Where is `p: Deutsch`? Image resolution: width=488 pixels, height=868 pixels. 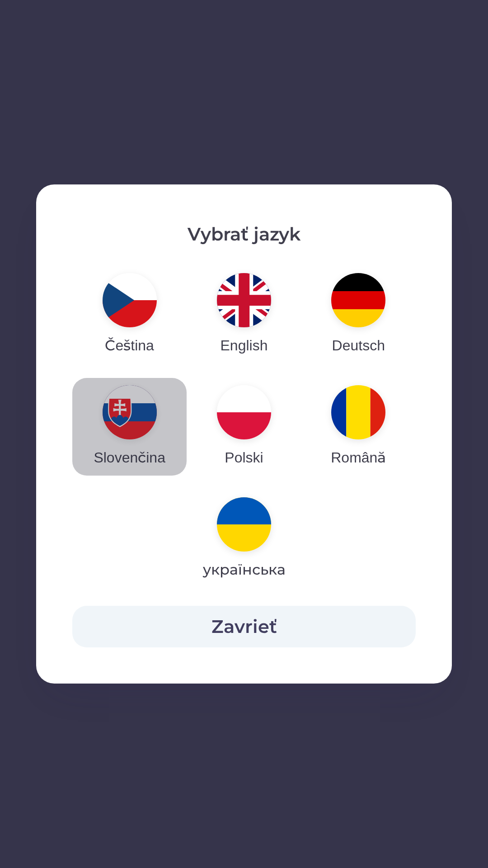 p: Deutsch is located at coordinates (358, 345).